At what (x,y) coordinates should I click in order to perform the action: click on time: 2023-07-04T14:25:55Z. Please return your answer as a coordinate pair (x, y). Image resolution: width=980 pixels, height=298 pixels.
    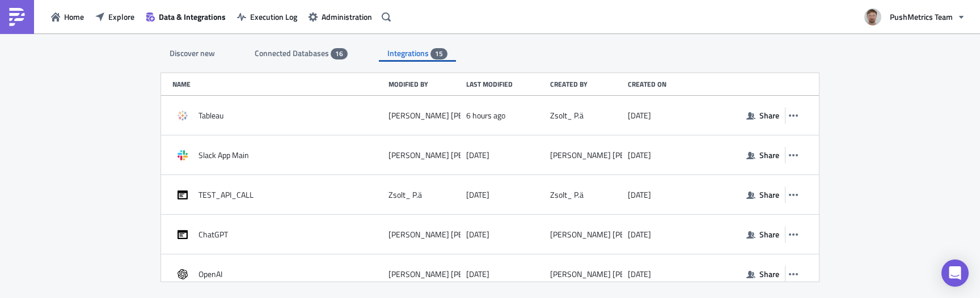
    Looking at the image, I should click on (478, 195).